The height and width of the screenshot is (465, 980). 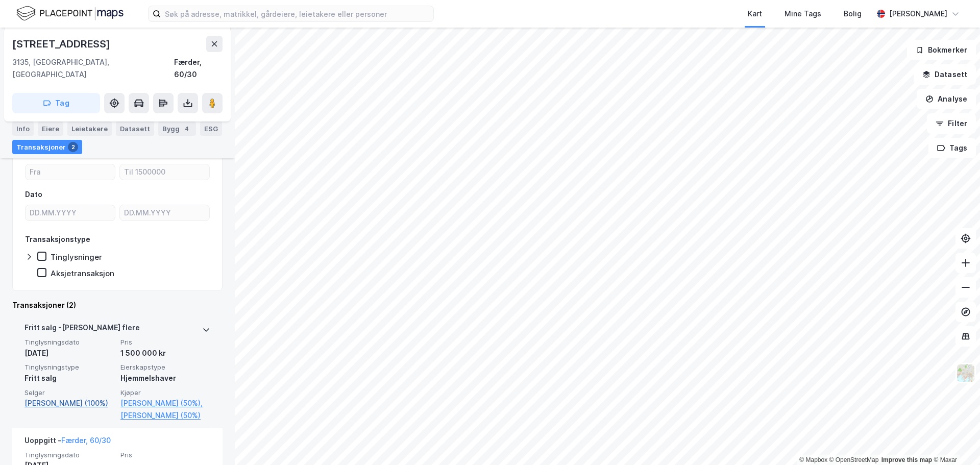 I want to click on a: Mapbox, so click(x=813, y=460).